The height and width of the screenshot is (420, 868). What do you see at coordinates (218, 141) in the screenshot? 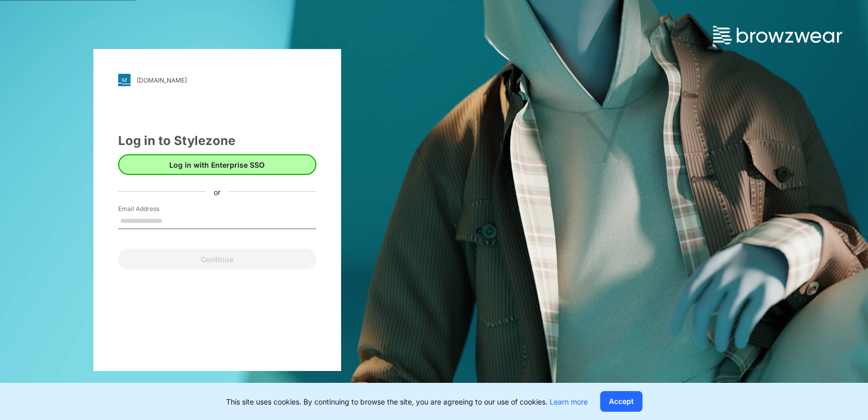
I see `div: Log in to Stylezone` at bounding box center [218, 141].